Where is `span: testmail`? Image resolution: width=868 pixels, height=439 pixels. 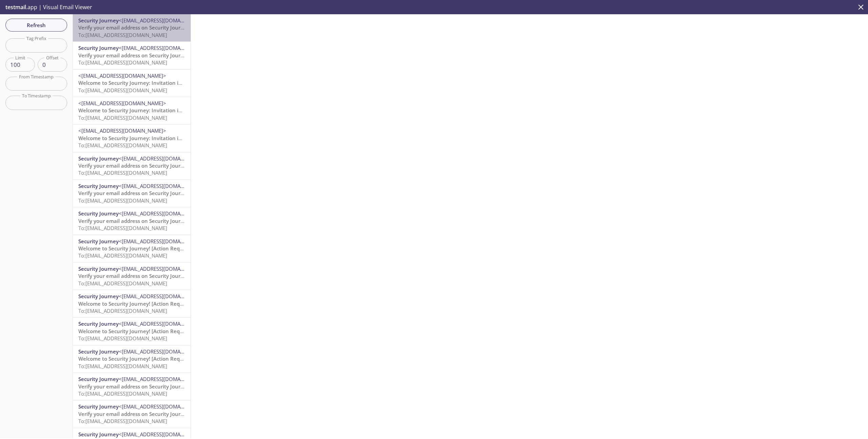 span: testmail is located at coordinates (16, 7).